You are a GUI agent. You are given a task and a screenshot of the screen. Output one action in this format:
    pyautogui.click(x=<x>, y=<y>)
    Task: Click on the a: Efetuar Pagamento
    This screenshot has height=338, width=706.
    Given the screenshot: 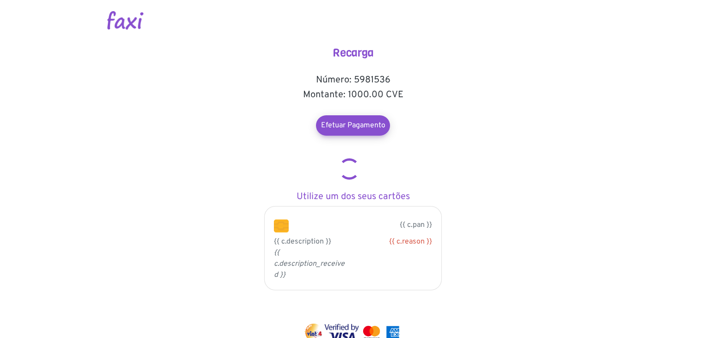 What is the action you would take?
    pyautogui.click(x=353, y=125)
    